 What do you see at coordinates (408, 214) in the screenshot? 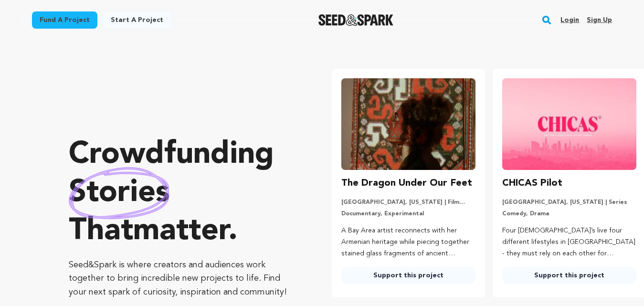
I see `p: Documentary, Experimental` at bounding box center [408, 214].